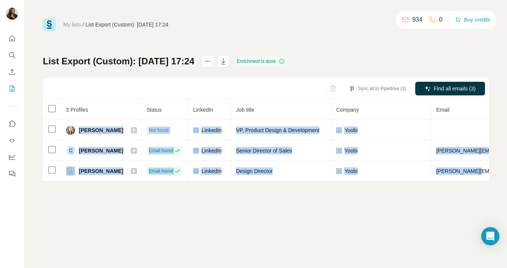  I want to click on p: 934, so click(417, 20).